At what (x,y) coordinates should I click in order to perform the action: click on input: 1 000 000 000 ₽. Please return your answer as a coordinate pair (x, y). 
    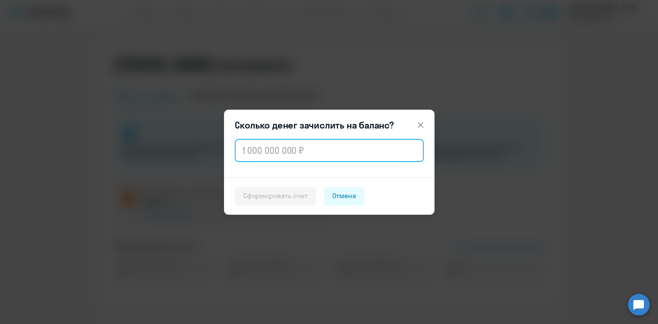
    Looking at the image, I should click on (329, 151).